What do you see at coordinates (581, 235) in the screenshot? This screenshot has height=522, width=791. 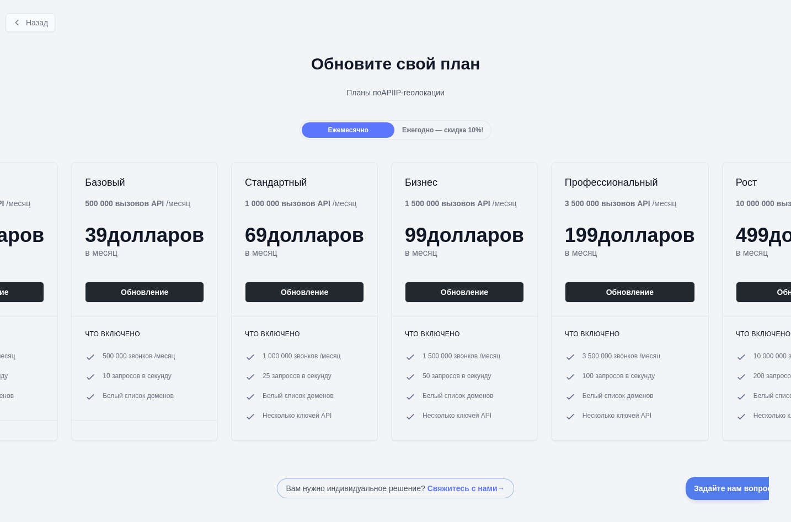 I see `font: 199` at bounding box center [581, 235].